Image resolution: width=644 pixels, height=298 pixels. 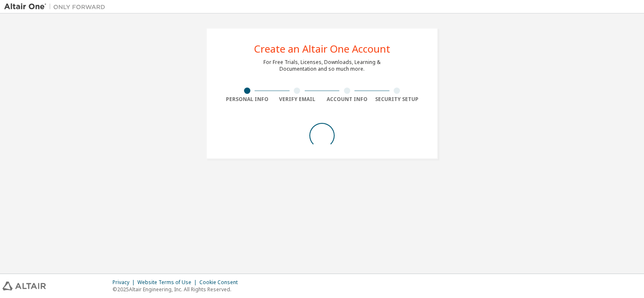 What do you see at coordinates (322, 66) in the screenshot?
I see `div: For Free Trials, Licenses, Downloads, Learning & Documentation and so much more.` at bounding box center [322, 66].